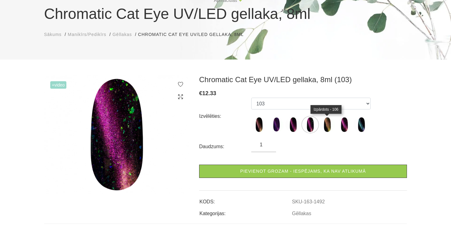  Describe the element at coordinates (87, 34) in the screenshot. I see `span: Manikīrs/Pedikīrs` at that location.